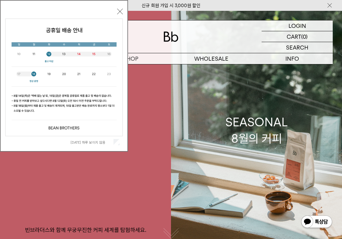 The height and width of the screenshot is (239, 342). Describe the element at coordinates (297, 47) in the screenshot. I see `p: SEARCH` at that location.